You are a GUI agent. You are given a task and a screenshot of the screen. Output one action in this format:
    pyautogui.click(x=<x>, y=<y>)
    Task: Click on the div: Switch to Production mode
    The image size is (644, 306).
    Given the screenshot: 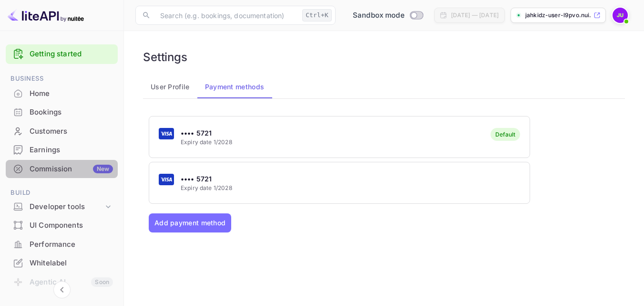 What is the action you would take?
    pyautogui.click(x=388, y=15)
    